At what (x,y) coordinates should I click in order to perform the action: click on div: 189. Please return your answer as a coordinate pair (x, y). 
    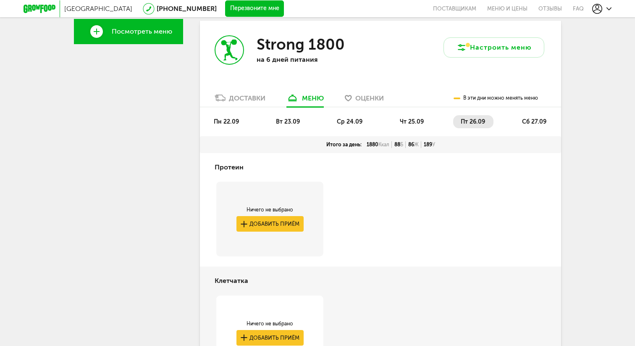
    Looking at the image, I should click on (429, 145).